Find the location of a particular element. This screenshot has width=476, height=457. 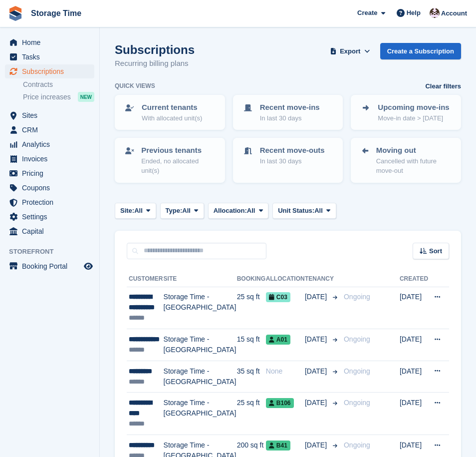

span: Price increases is located at coordinates (47, 97).